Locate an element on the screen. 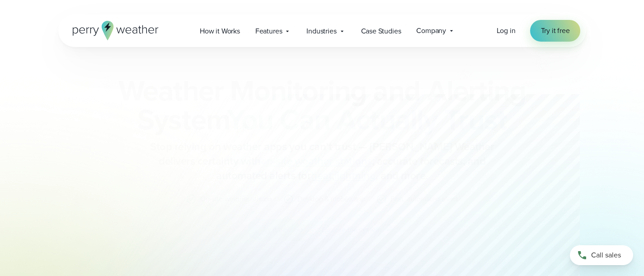 This screenshot has height=276, width=644. a: How it Works is located at coordinates (220, 30).